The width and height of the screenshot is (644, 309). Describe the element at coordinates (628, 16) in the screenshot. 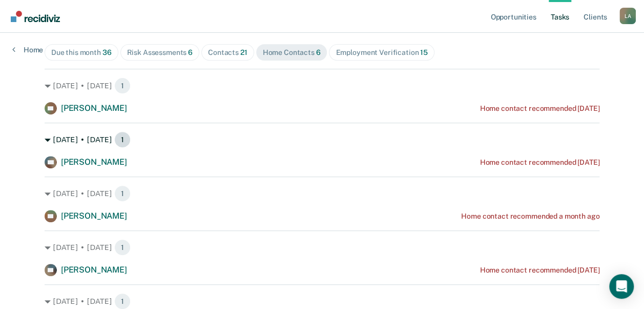

I see `button: Profile dropdown button` at that location.